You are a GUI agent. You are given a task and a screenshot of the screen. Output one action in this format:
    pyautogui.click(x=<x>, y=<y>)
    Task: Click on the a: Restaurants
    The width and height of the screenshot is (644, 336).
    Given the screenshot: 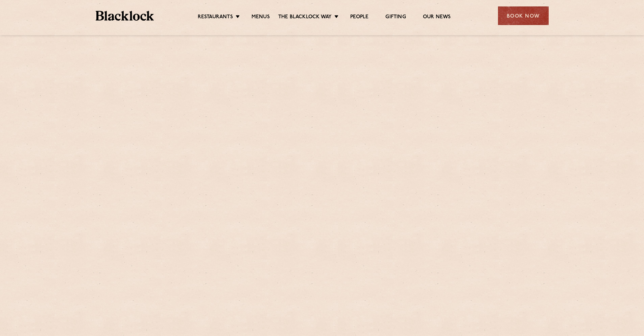 What is the action you would take?
    pyautogui.click(x=215, y=18)
    